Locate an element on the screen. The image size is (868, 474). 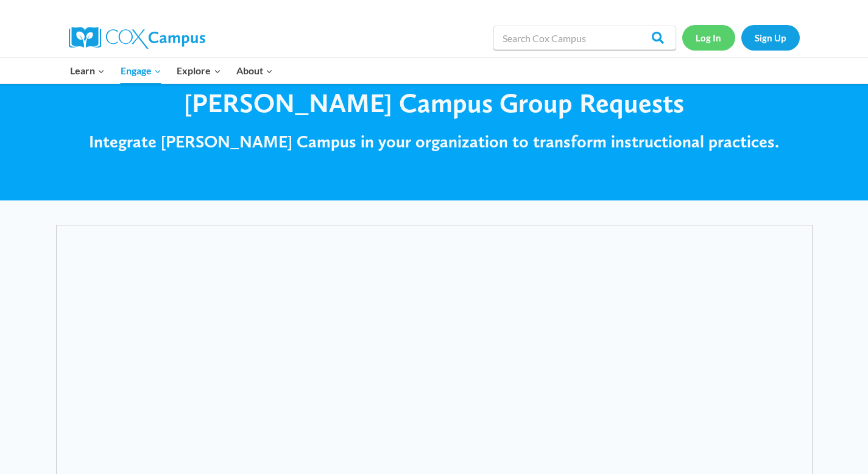
button: Child menu of Engage is located at coordinates (141, 70).